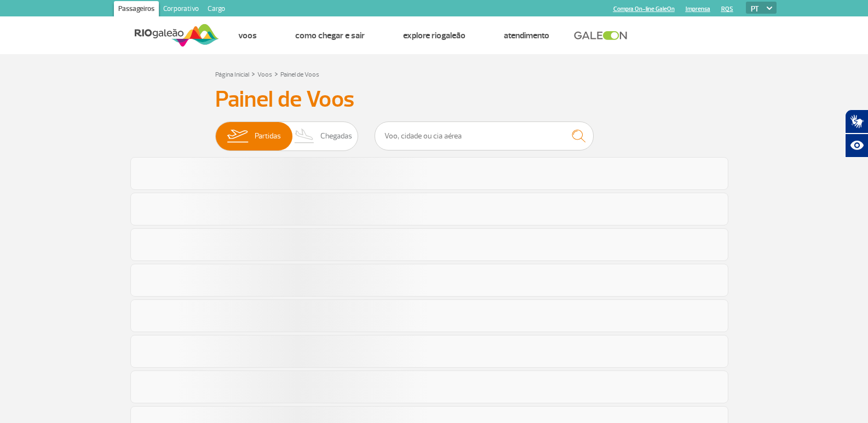 The image size is (868, 423). I want to click on span: Chegadas, so click(336, 136).